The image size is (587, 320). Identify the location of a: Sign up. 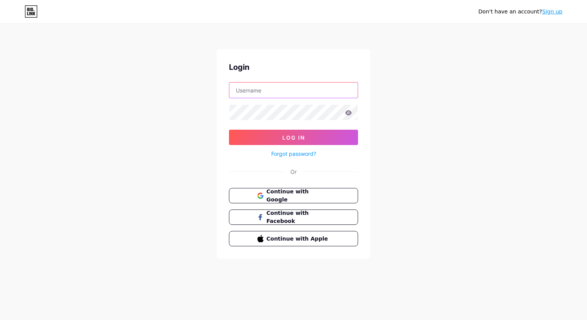
(552, 12).